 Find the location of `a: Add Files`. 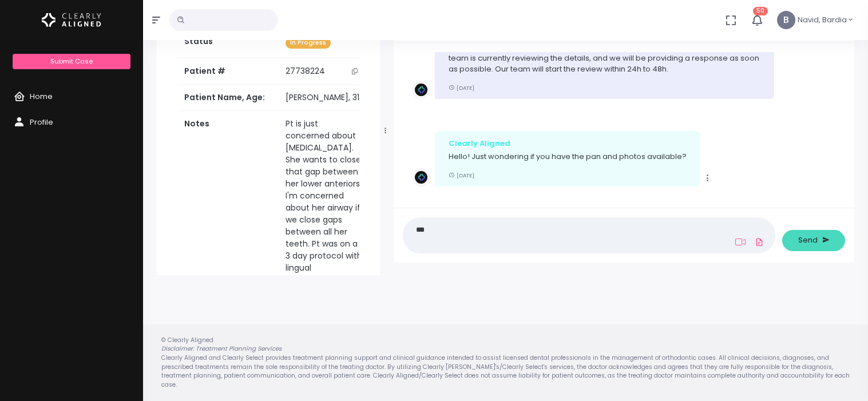

a: Add Files is located at coordinates (759, 242).